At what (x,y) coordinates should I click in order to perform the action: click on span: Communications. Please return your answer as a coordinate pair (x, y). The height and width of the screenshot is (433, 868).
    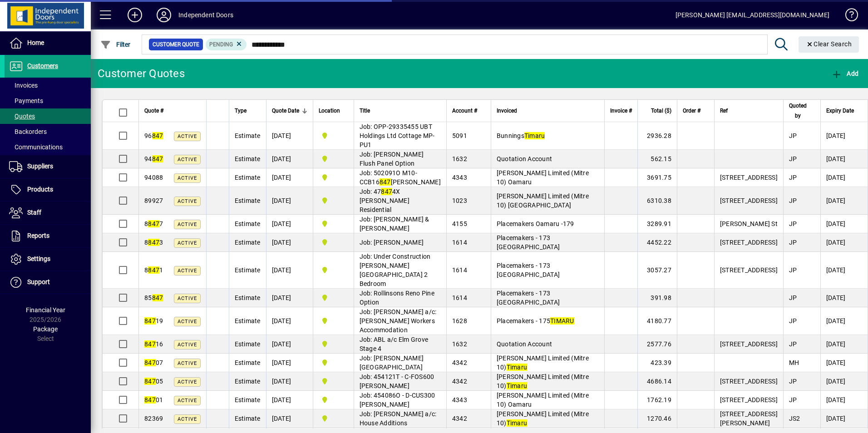
    Looking at the image, I should click on (36, 147).